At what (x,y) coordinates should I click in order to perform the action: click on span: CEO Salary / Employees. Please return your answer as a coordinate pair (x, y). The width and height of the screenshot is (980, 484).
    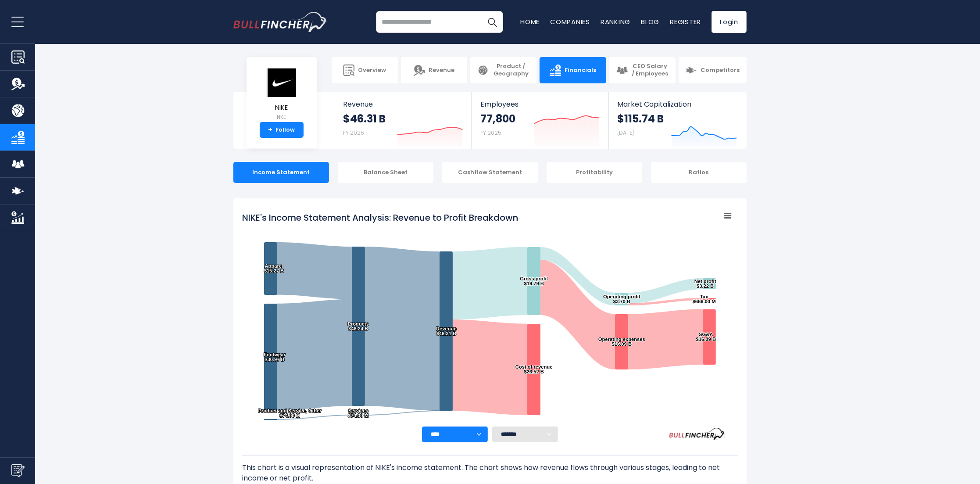
    Looking at the image, I should click on (650, 70).